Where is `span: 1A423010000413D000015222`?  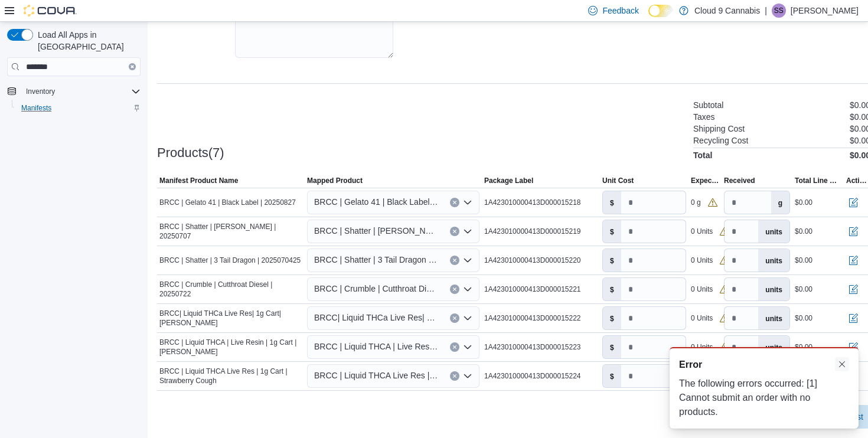 span: 1A423010000413D000015222 is located at coordinates (532, 319).